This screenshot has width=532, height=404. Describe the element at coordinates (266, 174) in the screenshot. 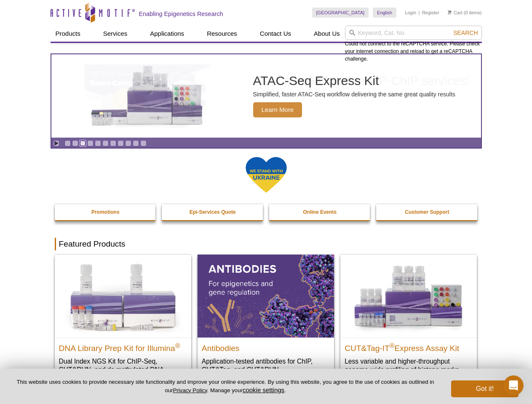

I see `img: We Stand With Ukraine` at that location.